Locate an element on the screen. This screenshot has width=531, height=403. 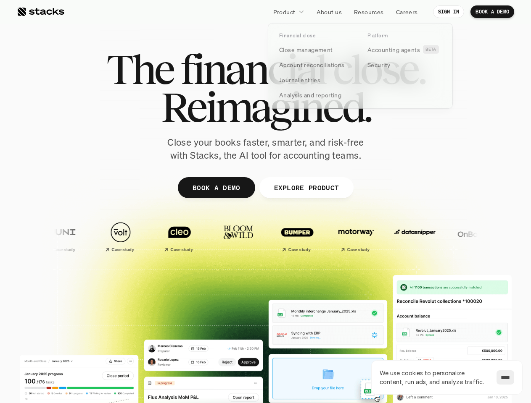
p: We use cookies to personalize content, run ads, and analyze traffic. is located at coordinates (434, 378).